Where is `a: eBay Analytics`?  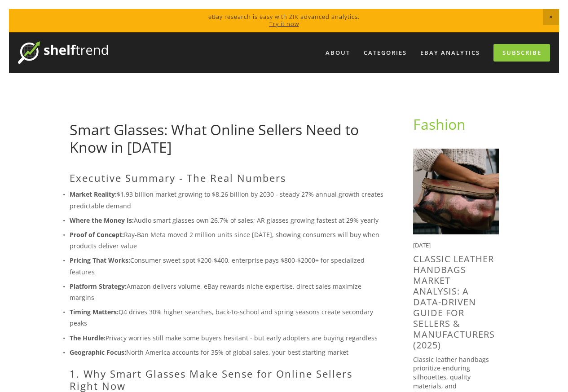
a: eBay Analytics is located at coordinates (450, 52).